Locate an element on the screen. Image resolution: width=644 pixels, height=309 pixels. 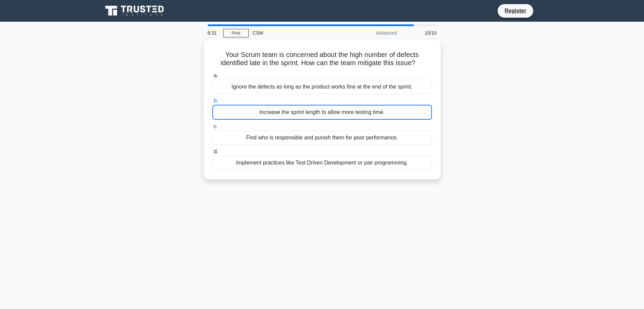
div: Implement practices like Test Driven Development or pair programming. is located at coordinates (322, 163).